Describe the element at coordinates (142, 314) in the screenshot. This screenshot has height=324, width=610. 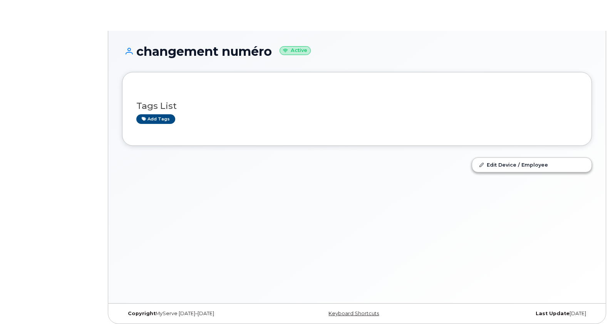
I see `strong: Copyright` at that location.